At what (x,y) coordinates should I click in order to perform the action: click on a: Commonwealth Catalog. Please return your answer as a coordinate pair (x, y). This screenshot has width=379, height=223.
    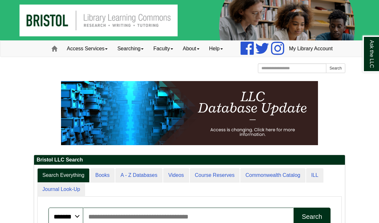
    Looking at the image, I should click on (273, 176).